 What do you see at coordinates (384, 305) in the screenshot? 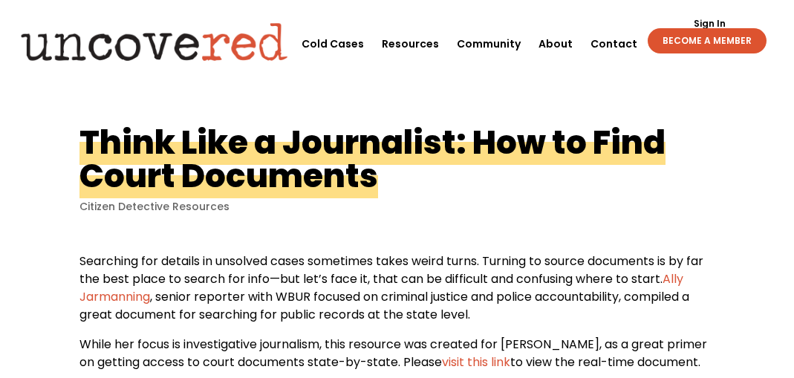
I see `span: , senior reporter with WBUR focused on criminal justice and police accountability, compiled a gre...` at bounding box center [384, 305].